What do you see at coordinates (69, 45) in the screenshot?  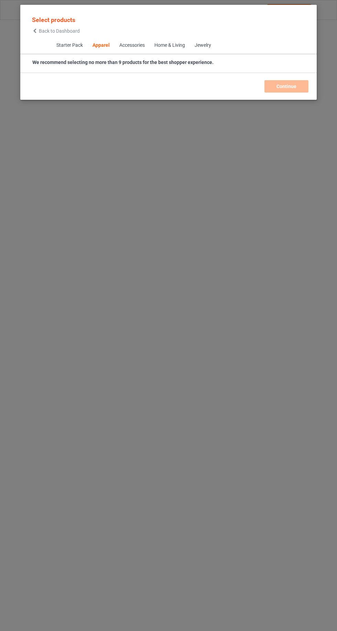 I see `span: Starter Pack` at bounding box center [69, 45].